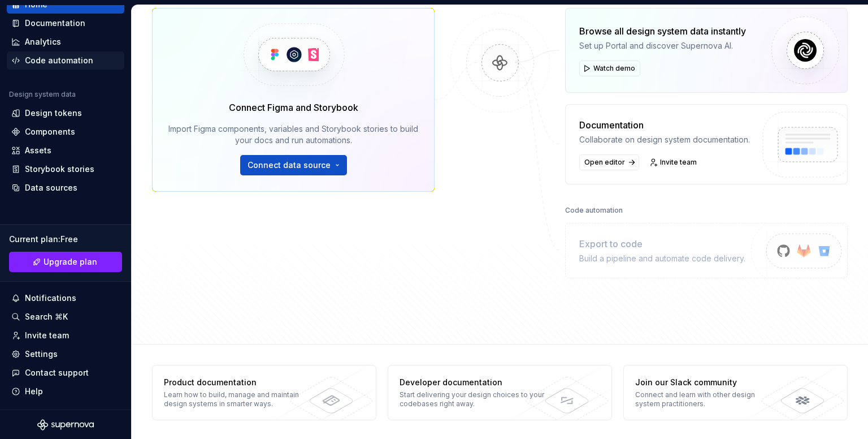 Image resolution: width=868 pixels, height=439 pixels. Describe the element at coordinates (472, 399) in the screenshot. I see `div: Start delivering your design choices to your codebases right away.` at that location.